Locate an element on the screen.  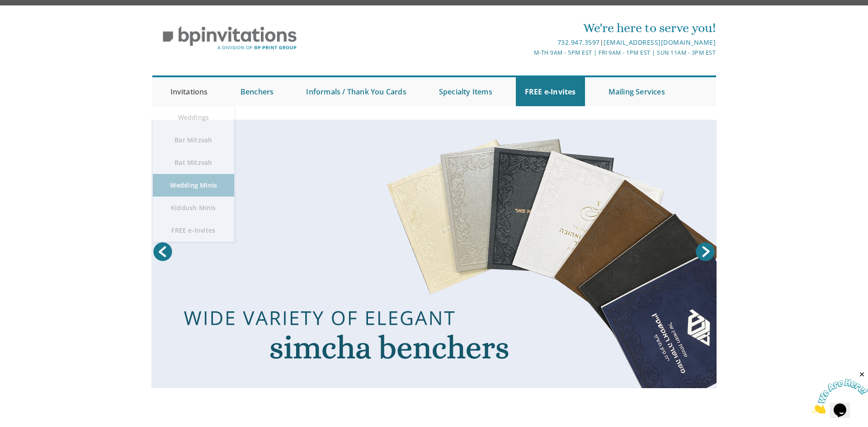
a: 732.947.3597 is located at coordinates (578, 42).